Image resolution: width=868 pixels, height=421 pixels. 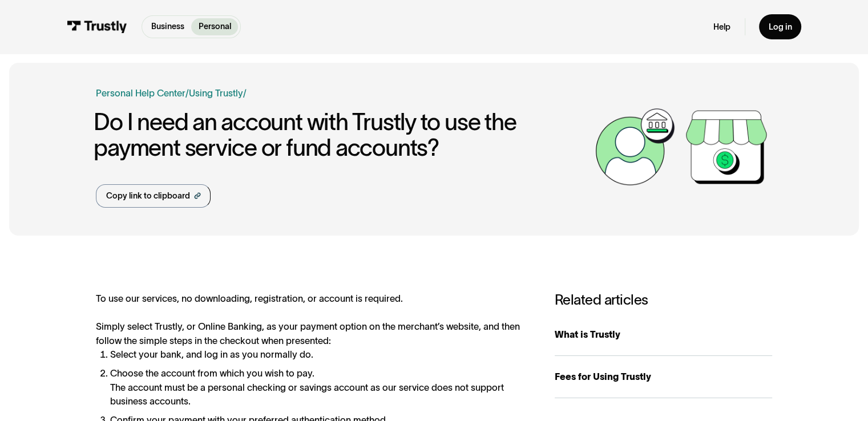 What do you see at coordinates (97, 27) in the screenshot?
I see `img: Trustly Logo` at bounding box center [97, 27].